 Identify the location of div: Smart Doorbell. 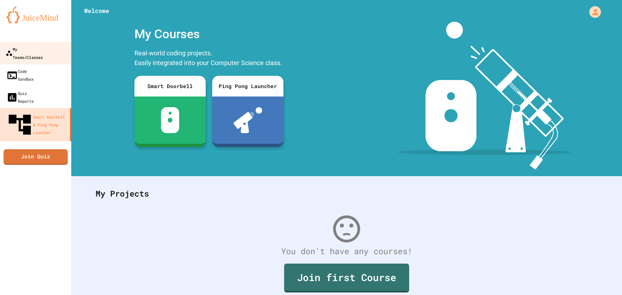
(170, 86).